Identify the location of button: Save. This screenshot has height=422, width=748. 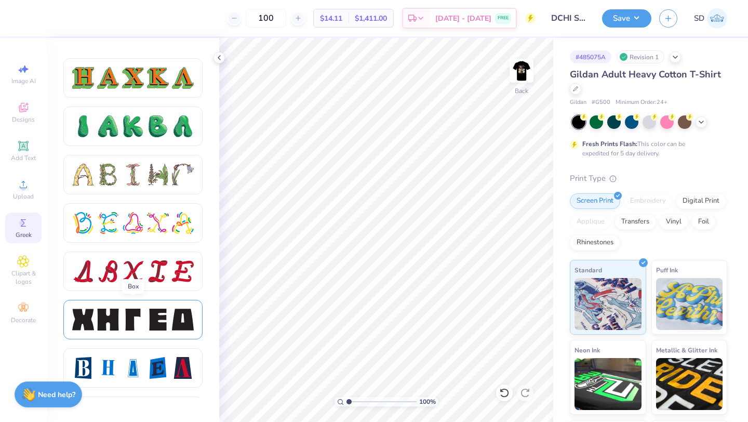
(627, 18).